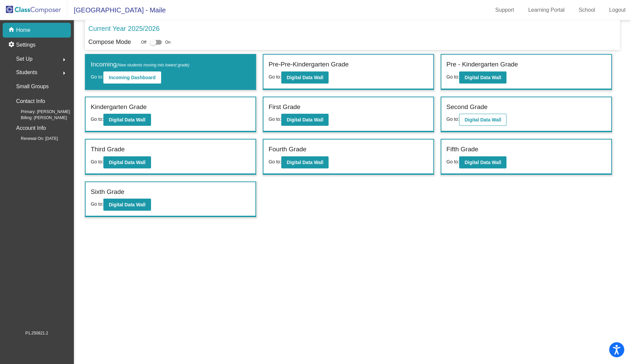 This screenshot has width=631, height=364. Describe the element at coordinates (109, 42) in the screenshot. I see `p: Compose Mode` at that location.